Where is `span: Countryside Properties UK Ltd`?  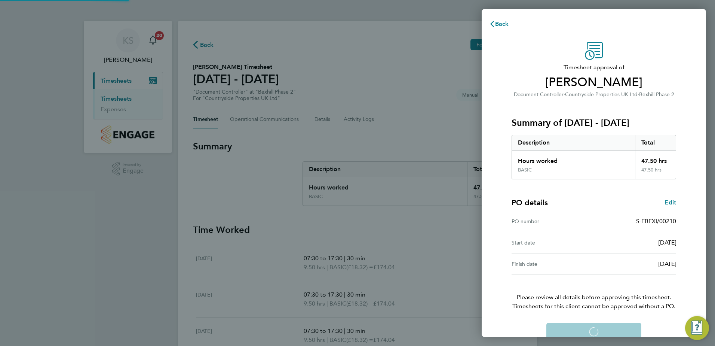 span: Countryside Properties UK Ltd is located at coordinates (602, 94).